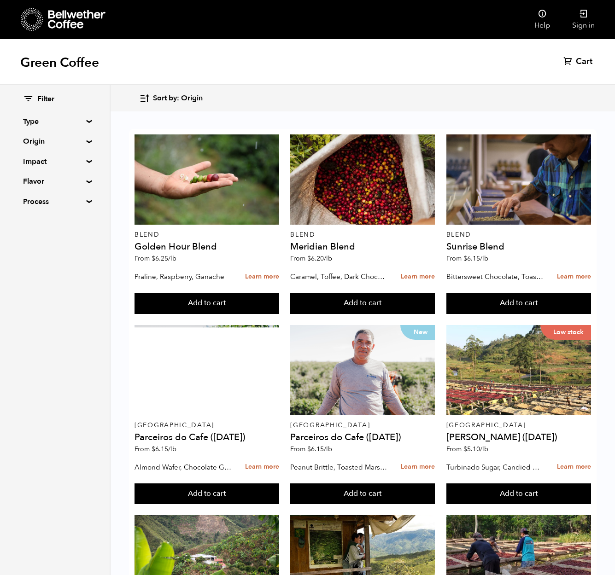 The image size is (615, 575). I want to click on a: Cart, so click(579, 62).